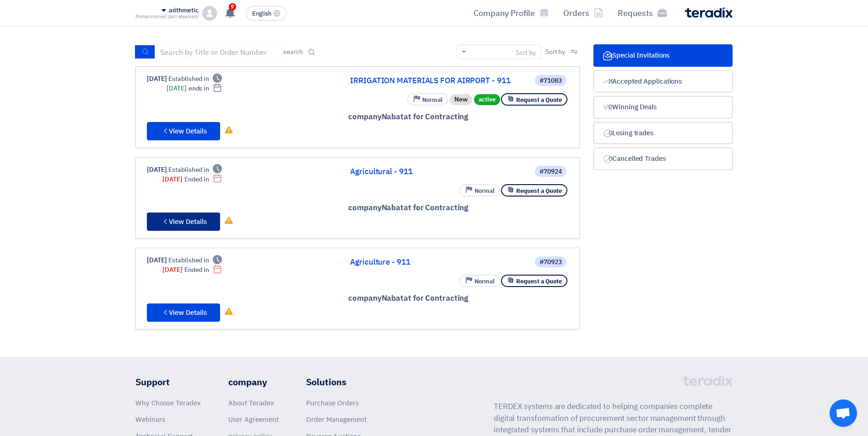 The image size is (868, 436). I want to click on span: active, so click(487, 100).